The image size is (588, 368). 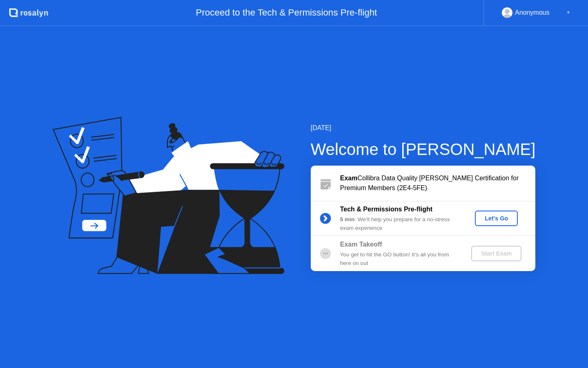 What do you see at coordinates (496, 218) in the screenshot?
I see `div: Let's Go` at bounding box center [496, 218].